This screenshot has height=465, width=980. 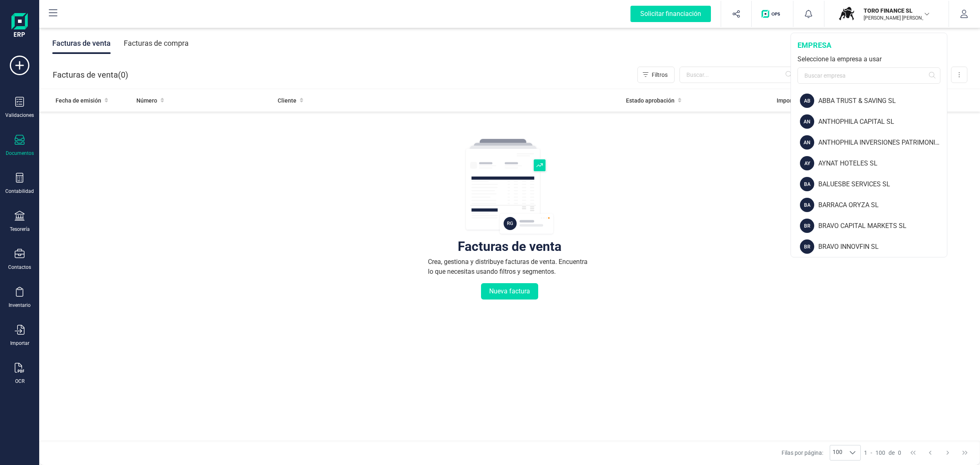 What do you see at coordinates (866, 452) in the screenshot?
I see `span: 1` at bounding box center [866, 452].